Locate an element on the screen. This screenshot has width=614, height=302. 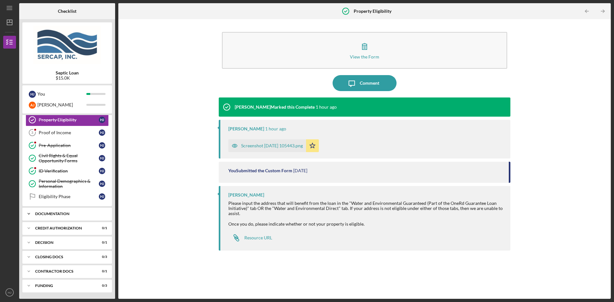
div: You Submitted the Custom Form is located at coordinates (260, 171).